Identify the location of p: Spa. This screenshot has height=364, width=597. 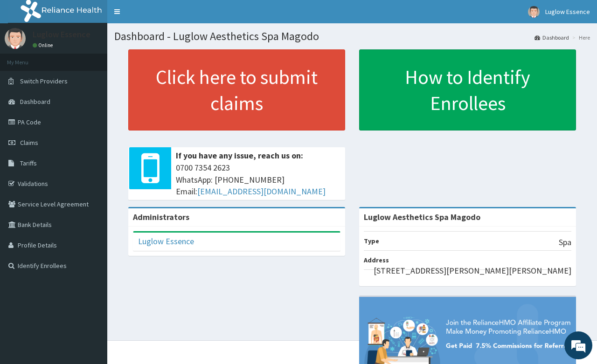
(565, 242).